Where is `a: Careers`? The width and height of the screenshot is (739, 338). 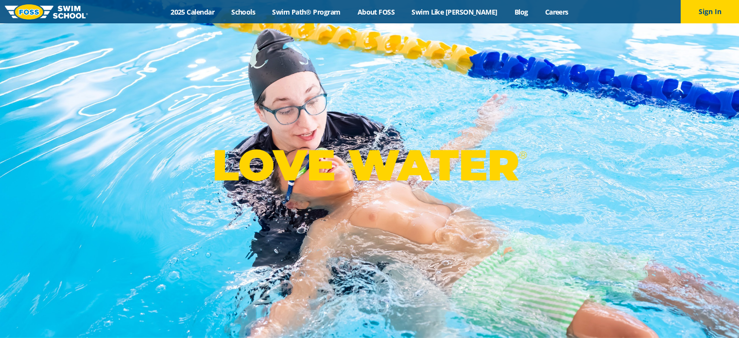
a: Careers is located at coordinates (556, 12).